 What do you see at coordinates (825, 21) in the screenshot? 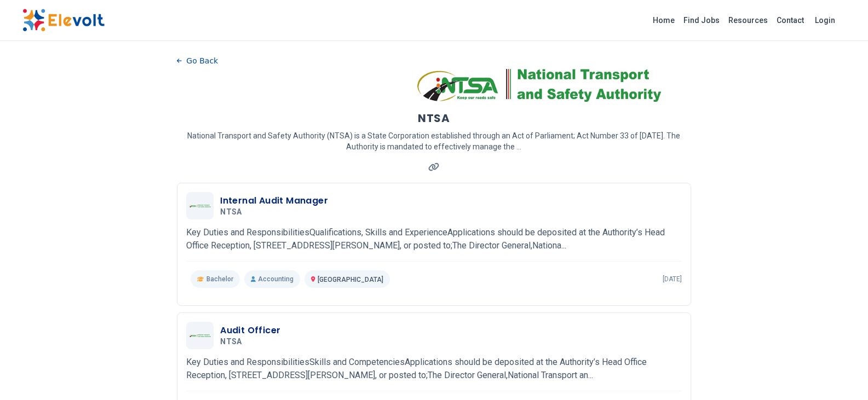
I see `a: Login` at bounding box center [825, 21].